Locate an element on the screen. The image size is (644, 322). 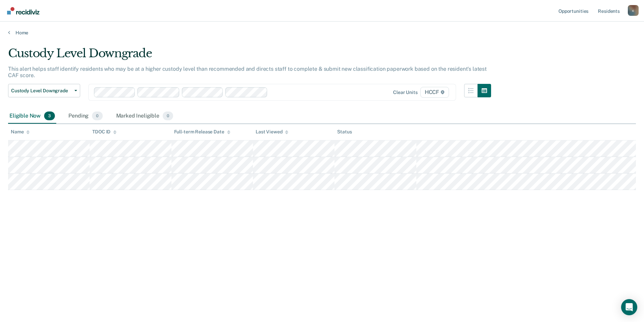
div: Status is located at coordinates (344, 131).